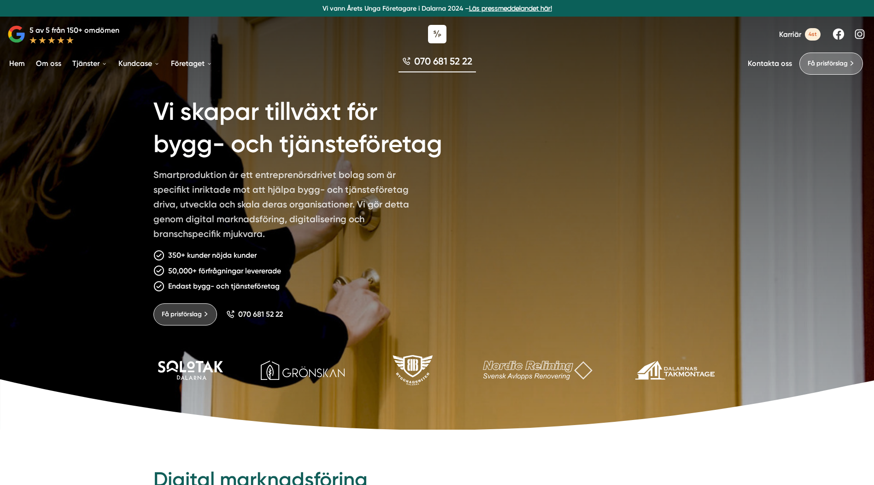 This screenshot has height=485, width=874. I want to click on a: Hem, so click(17, 63).